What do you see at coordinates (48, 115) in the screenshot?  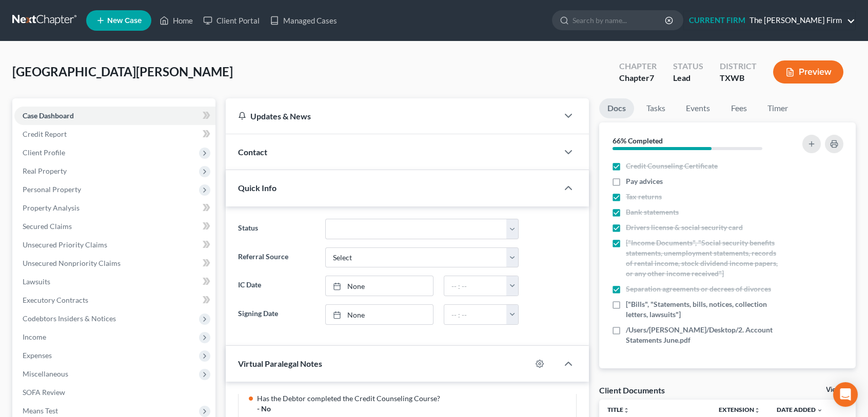 I see `span: Case Dashboard` at bounding box center [48, 115].